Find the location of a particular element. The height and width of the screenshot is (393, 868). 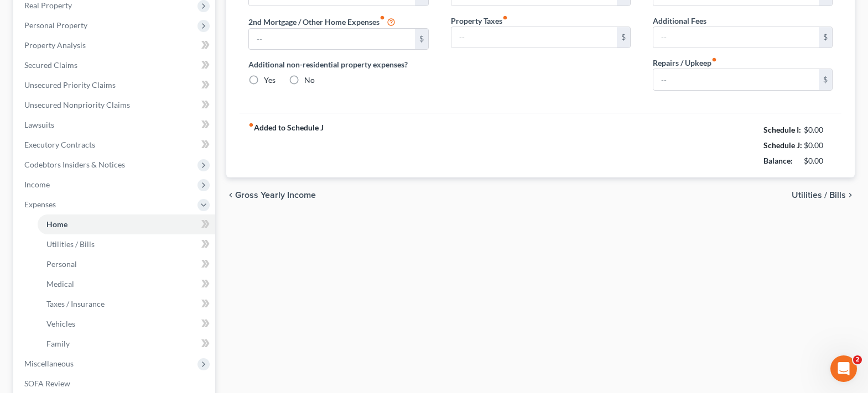

span: Unsecured Priority Claims is located at coordinates (70, 84).